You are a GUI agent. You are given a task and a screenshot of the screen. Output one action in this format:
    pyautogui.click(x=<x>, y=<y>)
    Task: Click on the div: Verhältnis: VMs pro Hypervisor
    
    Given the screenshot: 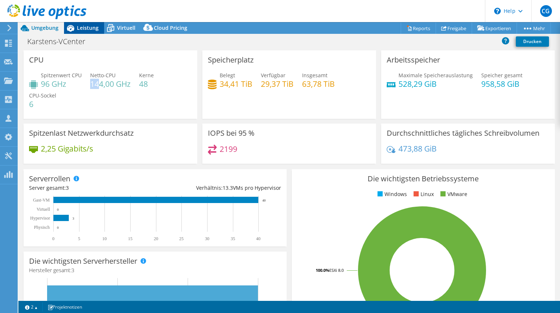 What is the action you would take?
    pyautogui.click(x=218, y=188)
    